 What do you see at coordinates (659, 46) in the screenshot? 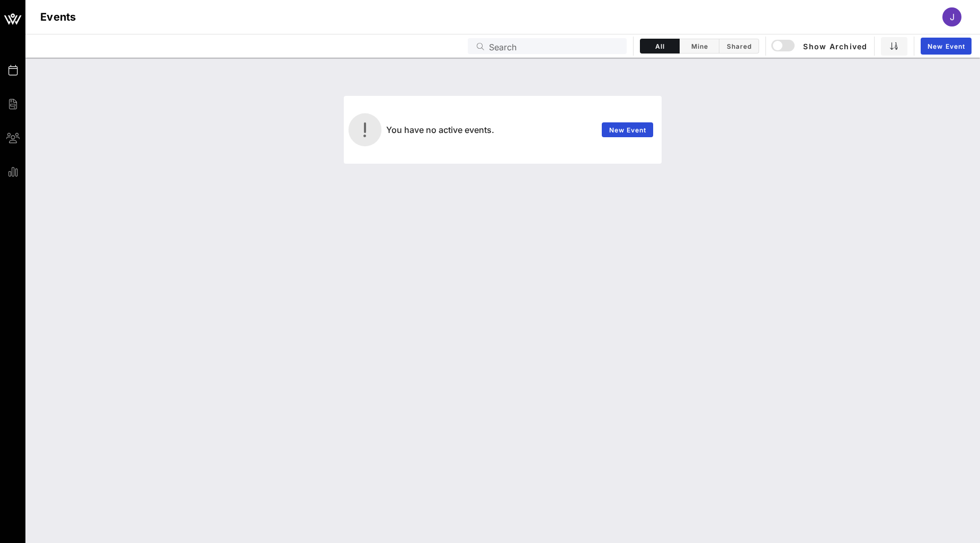
I see `button: All` at bounding box center [659, 46].